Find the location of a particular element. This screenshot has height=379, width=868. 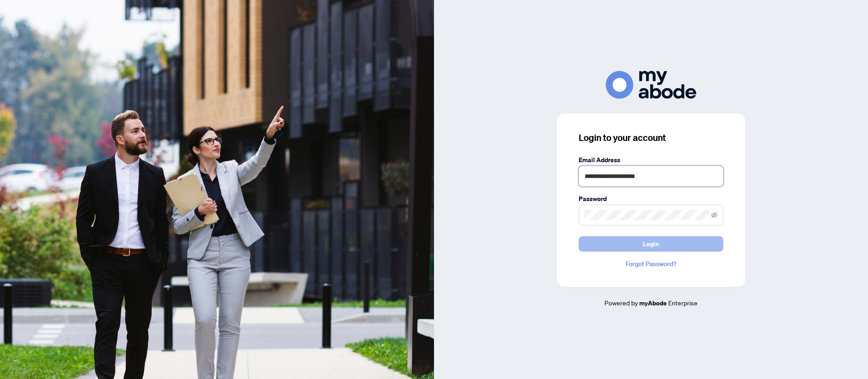

a: Forgot Password? is located at coordinates (651, 264).